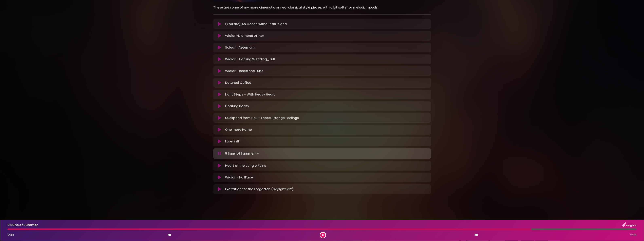  What do you see at coordinates (244, 71) in the screenshot?
I see `p: Widiar - Redstone Dust` at bounding box center [244, 71].